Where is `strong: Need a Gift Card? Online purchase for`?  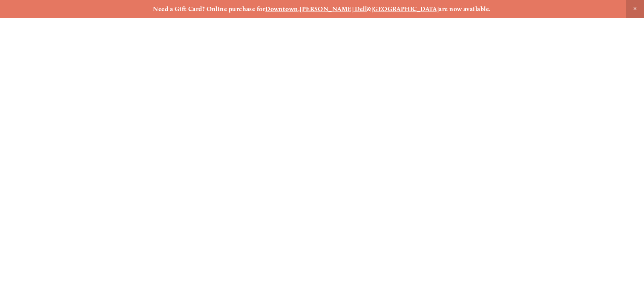 strong: Need a Gift Card? Online purchase for is located at coordinates (209, 9).